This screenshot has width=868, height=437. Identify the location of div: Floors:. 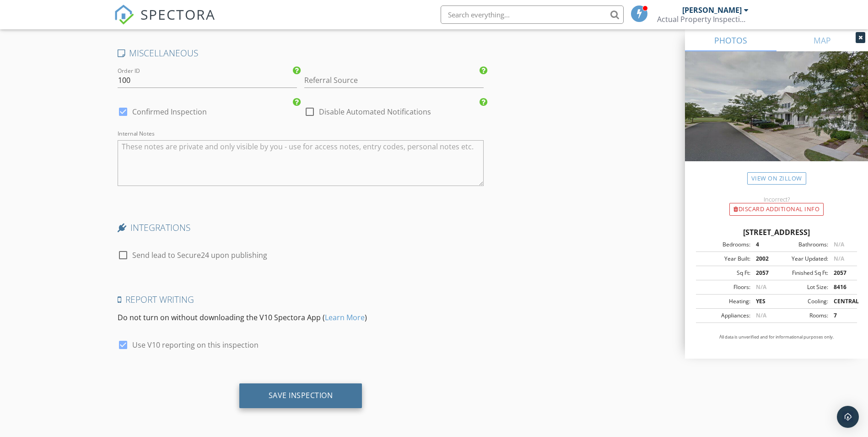
(725, 287).